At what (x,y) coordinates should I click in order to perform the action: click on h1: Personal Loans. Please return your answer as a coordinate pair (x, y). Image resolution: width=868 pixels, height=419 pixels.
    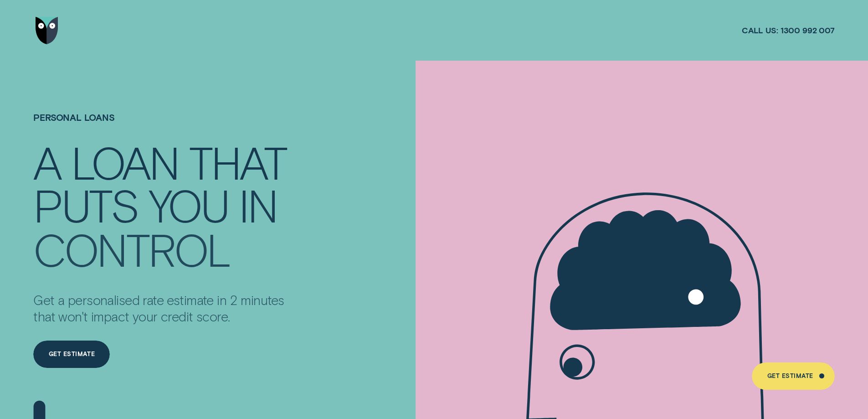
    Looking at the image, I should click on (165, 126).